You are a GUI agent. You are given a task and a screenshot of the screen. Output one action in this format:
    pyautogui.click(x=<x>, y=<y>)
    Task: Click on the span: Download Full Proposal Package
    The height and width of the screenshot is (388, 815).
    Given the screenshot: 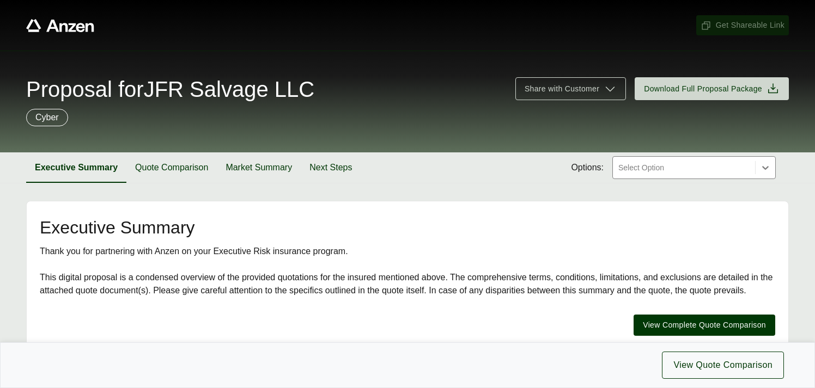 What is the action you would take?
    pyautogui.click(x=702, y=89)
    